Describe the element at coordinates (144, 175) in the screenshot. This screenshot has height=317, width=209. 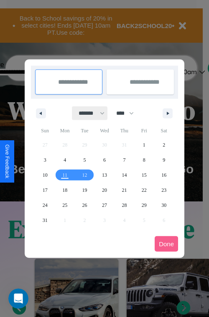
I see `span: 15` at that location.